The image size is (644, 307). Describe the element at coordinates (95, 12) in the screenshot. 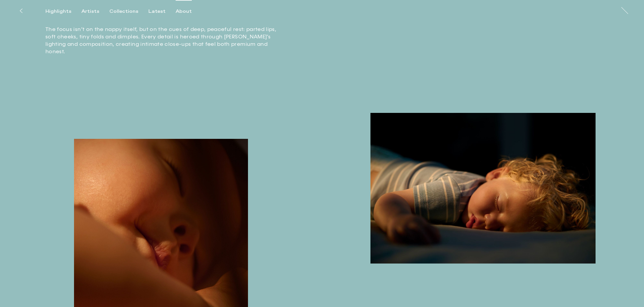

I see `button: Artists` at that location.